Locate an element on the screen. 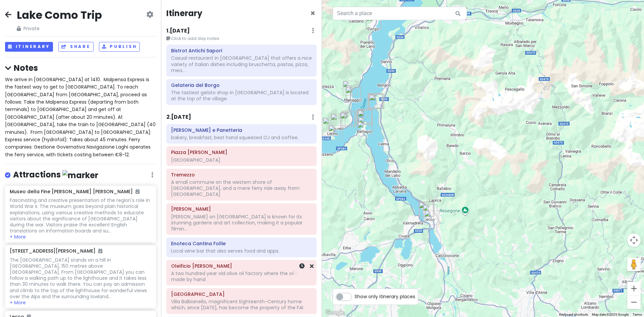  a: Set a time is located at coordinates (302, 267).